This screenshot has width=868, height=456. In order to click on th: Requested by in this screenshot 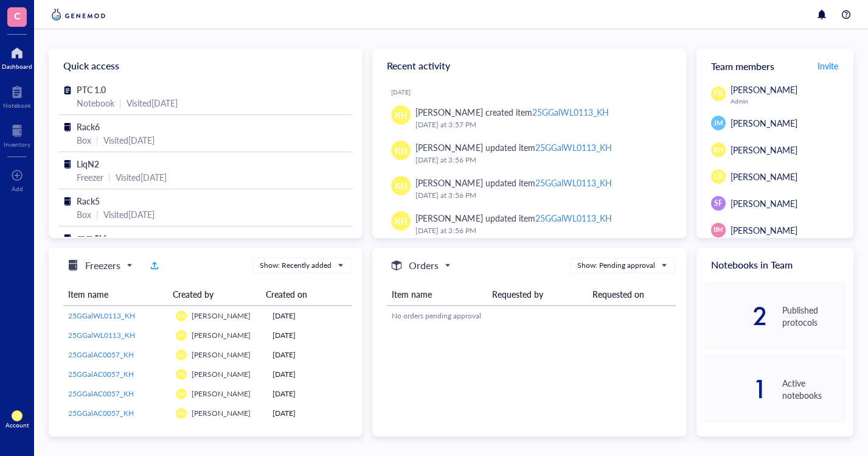, I will do `click(537, 294)`.